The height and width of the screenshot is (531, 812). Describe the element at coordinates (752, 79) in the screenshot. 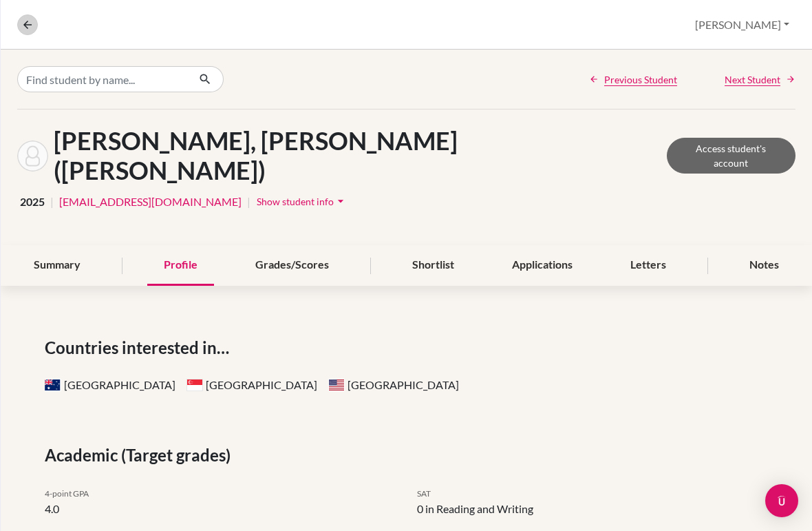

I see `span: Next Student` at that location.